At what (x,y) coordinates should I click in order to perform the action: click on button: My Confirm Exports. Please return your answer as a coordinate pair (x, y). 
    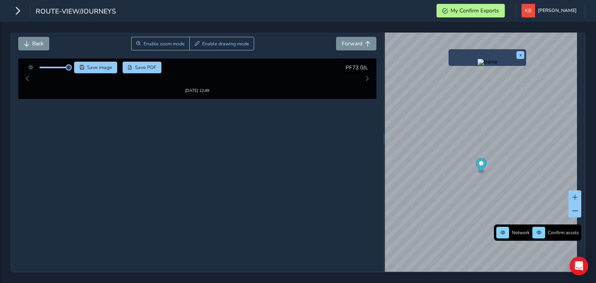
    Looking at the image, I should click on (470, 10).